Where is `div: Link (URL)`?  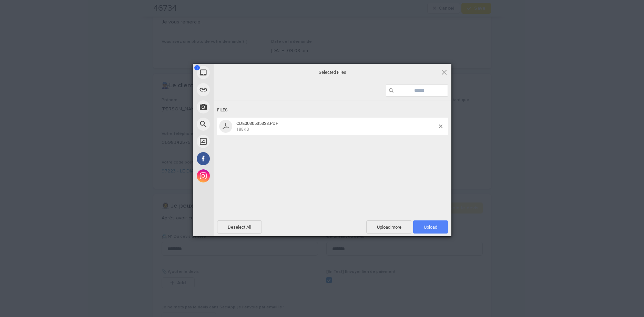 div: Link (URL) is located at coordinates (234, 90).